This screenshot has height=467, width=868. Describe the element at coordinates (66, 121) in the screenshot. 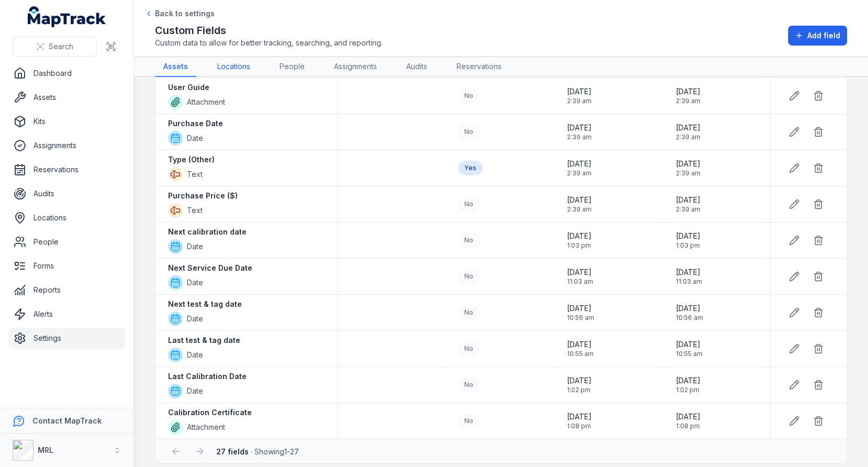

I see `a: Kits` at that location.